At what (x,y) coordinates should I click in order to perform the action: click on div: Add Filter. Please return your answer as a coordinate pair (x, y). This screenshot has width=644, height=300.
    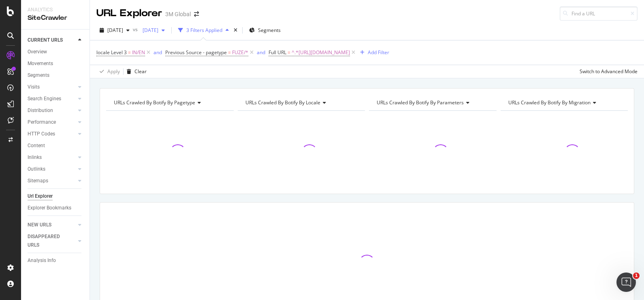
    Looking at the image, I should click on (378, 52).